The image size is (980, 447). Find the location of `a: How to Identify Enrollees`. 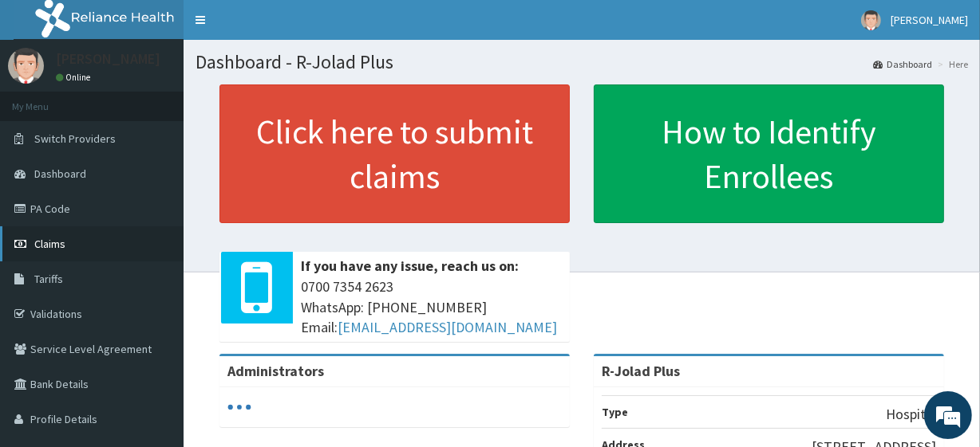

a: How to Identify Enrollees is located at coordinates (768, 154).